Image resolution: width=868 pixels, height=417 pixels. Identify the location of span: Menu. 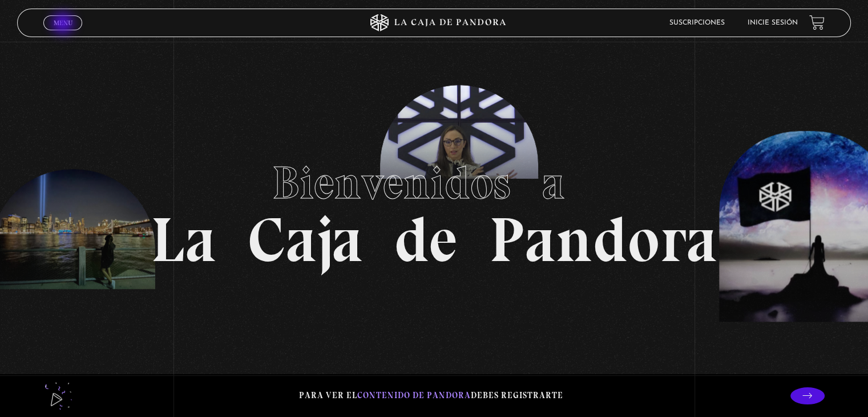
(63, 23).